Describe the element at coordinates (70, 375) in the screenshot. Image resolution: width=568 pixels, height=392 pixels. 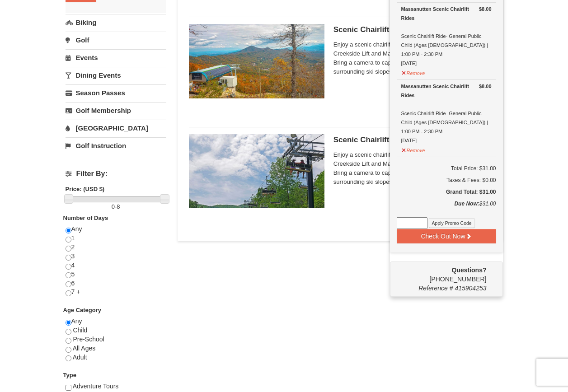
I see `strong: Type` at that location.